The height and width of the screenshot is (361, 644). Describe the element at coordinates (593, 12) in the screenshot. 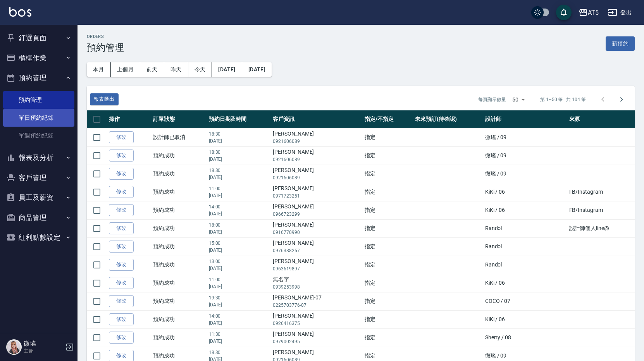

I see `div: AT5` at that location.